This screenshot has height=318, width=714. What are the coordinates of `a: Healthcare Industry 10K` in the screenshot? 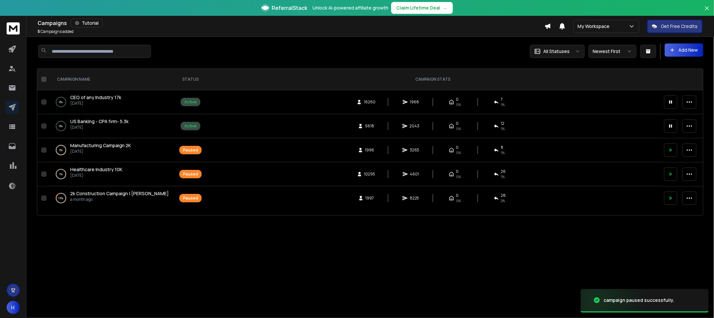 It's located at (96, 170).